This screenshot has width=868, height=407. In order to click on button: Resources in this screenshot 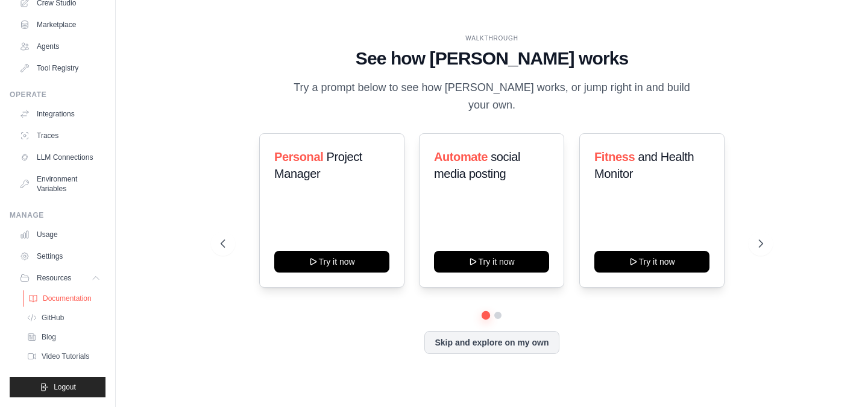, I will do `click(60, 278)`.